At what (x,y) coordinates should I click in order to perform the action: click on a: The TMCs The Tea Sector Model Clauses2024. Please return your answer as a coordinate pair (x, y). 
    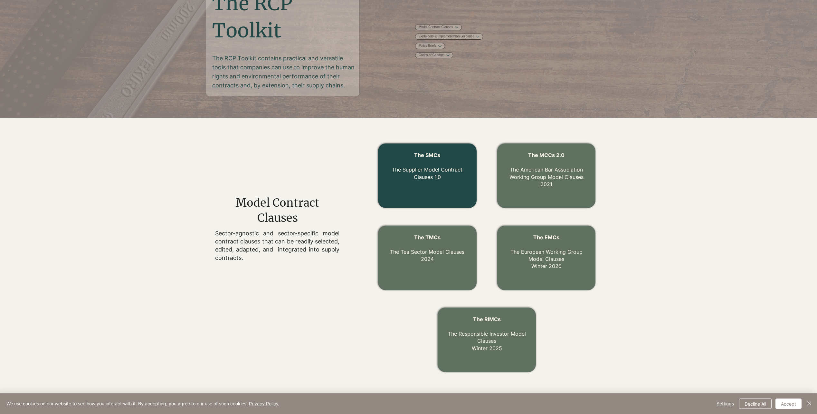
    Looking at the image, I should click on (427, 248).